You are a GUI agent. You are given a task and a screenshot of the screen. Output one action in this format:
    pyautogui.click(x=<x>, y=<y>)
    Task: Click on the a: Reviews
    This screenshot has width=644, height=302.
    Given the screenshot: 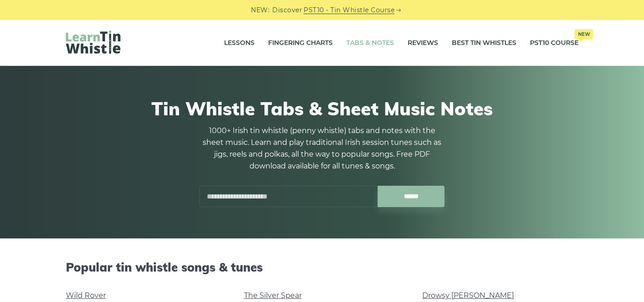 What is the action you would take?
    pyautogui.click(x=422, y=43)
    